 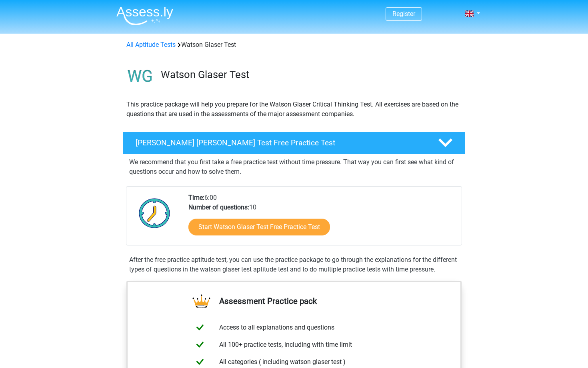 I want to click on img: Assessly, so click(x=145, y=16).